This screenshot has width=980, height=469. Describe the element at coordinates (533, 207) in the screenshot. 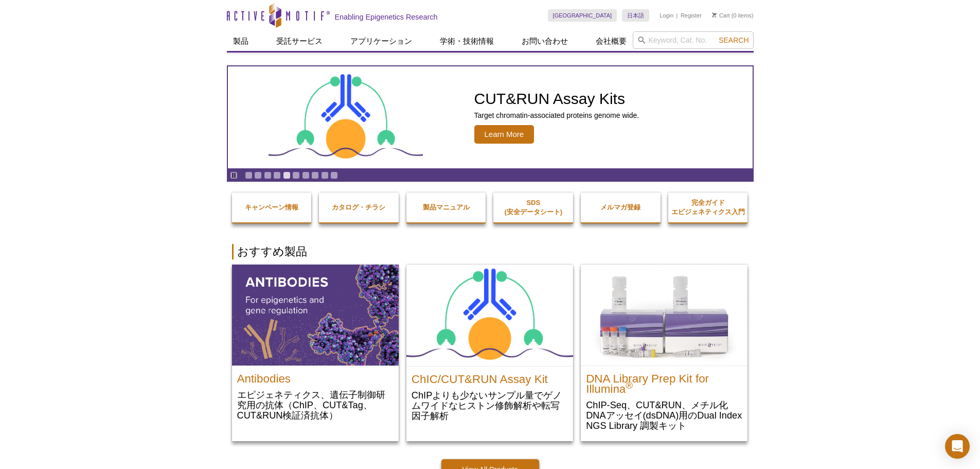

I see `strong: SDS (安全データシート)` at that location.